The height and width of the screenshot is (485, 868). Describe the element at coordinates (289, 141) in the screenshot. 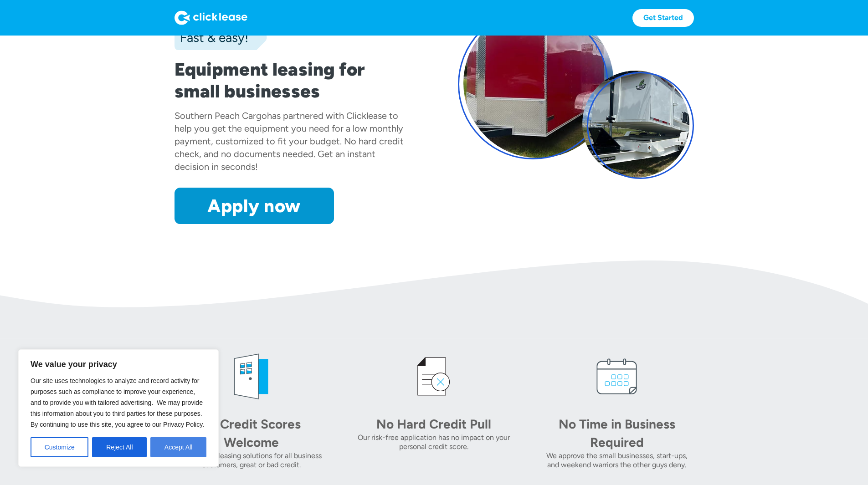

I see `div: has partnered with Clicklease to help you get the equipment you need for a low monthly payment, c...` at that location.